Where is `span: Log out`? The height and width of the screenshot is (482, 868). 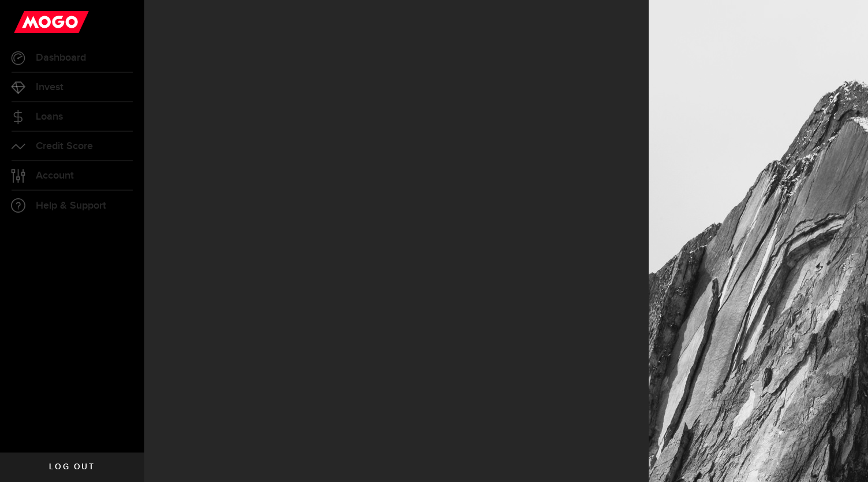
span: Log out is located at coordinates (71, 467).